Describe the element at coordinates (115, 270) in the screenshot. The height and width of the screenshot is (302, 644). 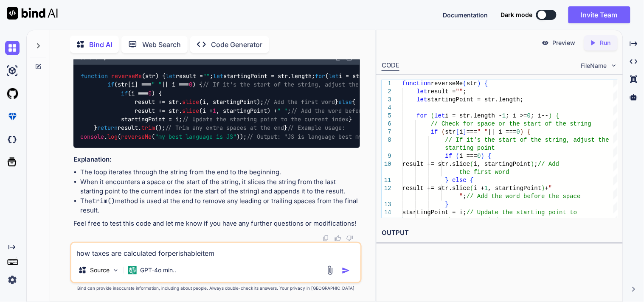
I see `img: Pick Models` at that location.